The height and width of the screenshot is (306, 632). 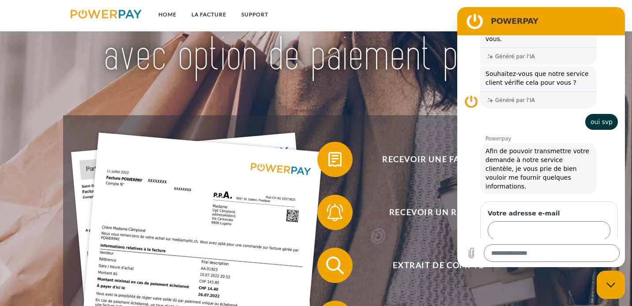 I want to click on span: Recevoir une facture ?, so click(x=438, y=159).